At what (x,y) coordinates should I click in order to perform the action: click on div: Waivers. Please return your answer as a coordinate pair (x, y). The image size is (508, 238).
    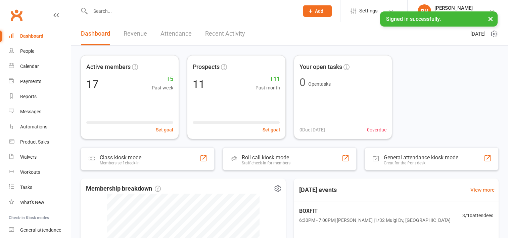
    Looking at the image, I should click on (28, 157).